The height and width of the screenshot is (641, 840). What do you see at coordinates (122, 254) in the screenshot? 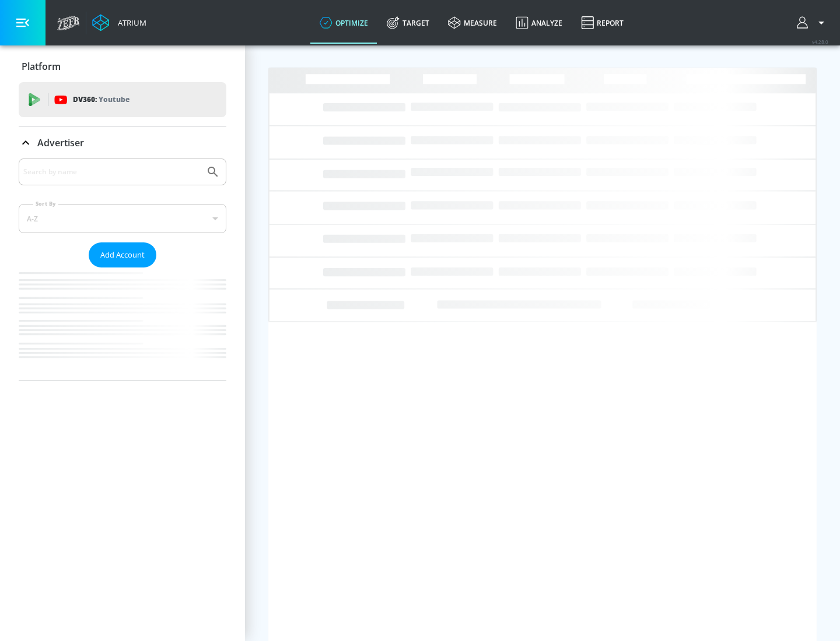
I see `button: Add Account` at bounding box center [122, 254].